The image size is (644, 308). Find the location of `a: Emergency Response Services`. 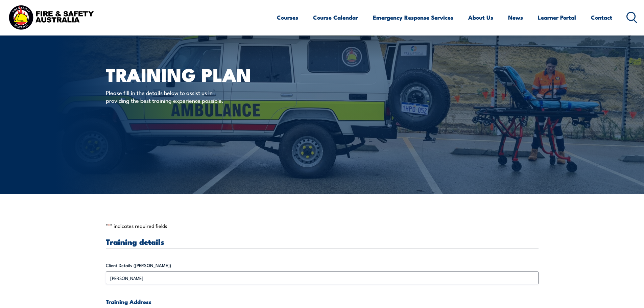

a: Emergency Response Services is located at coordinates (413, 17).